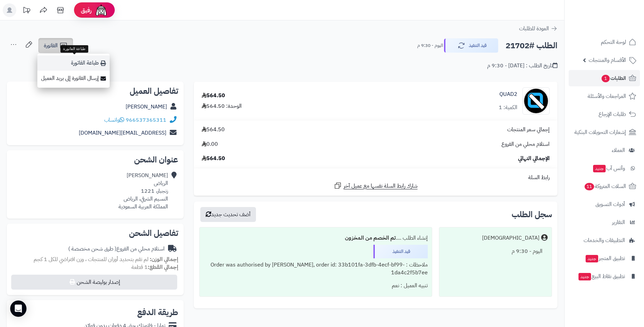  I want to click on span: الطلبات, so click(614, 78).